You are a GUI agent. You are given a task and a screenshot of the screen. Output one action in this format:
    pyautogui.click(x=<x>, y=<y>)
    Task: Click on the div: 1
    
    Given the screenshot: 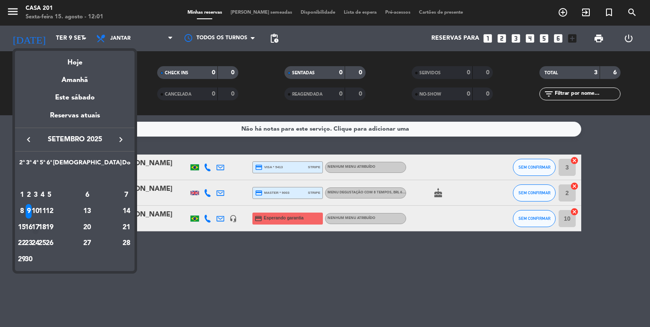 What is the action you would take?
    pyautogui.click(x=22, y=195)
    